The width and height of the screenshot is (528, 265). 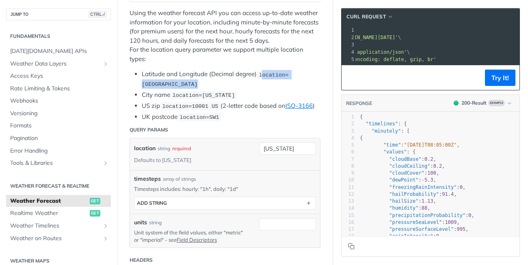 What do you see at coordinates (180, 179) in the screenshot?
I see `div: array of strings` at bounding box center [180, 179].